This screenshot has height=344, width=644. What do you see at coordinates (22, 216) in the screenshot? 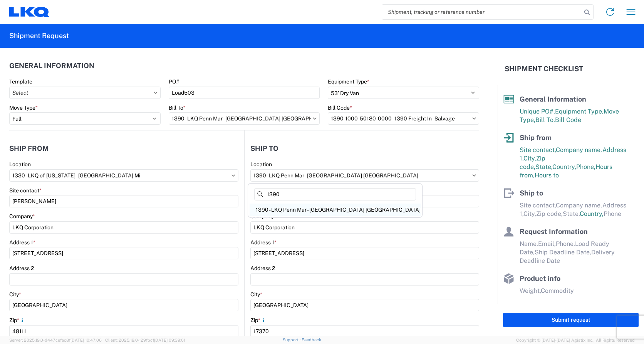
I see `label: Company` at bounding box center [22, 216].